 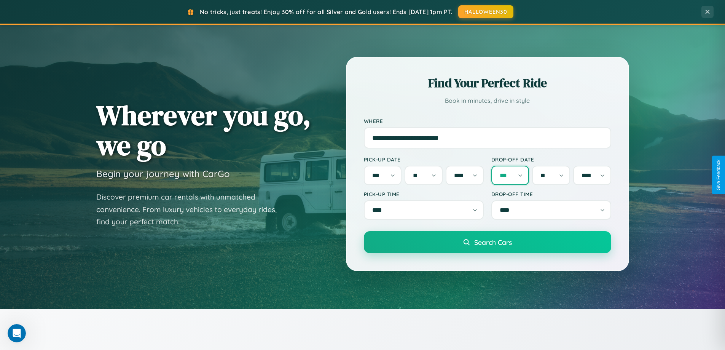 I want to click on label: Pick-up Date, so click(x=424, y=159).